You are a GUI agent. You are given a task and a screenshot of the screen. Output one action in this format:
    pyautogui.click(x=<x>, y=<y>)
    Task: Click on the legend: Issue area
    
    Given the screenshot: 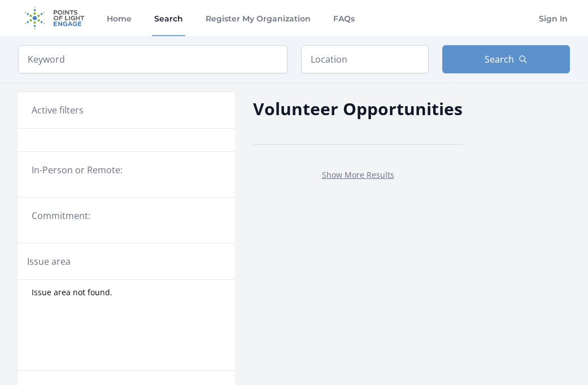 What is the action you would take?
    pyautogui.click(x=49, y=261)
    